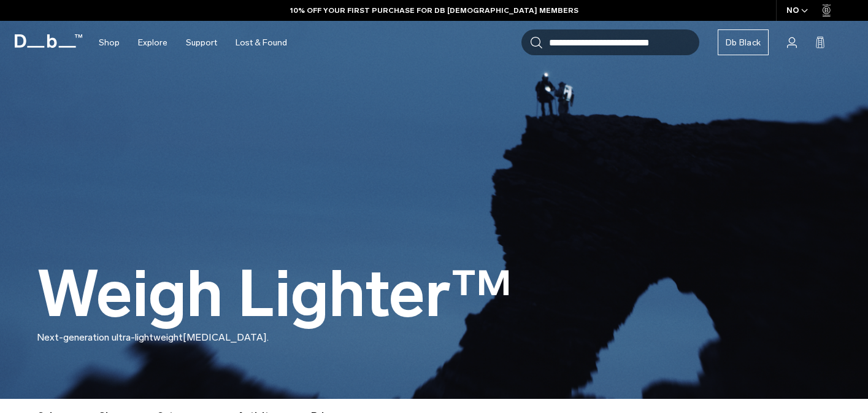 Image resolution: width=868 pixels, height=413 pixels. What do you see at coordinates (110, 337) in the screenshot?
I see `span: Next-generation ultra-lightweight` at bounding box center [110, 337].